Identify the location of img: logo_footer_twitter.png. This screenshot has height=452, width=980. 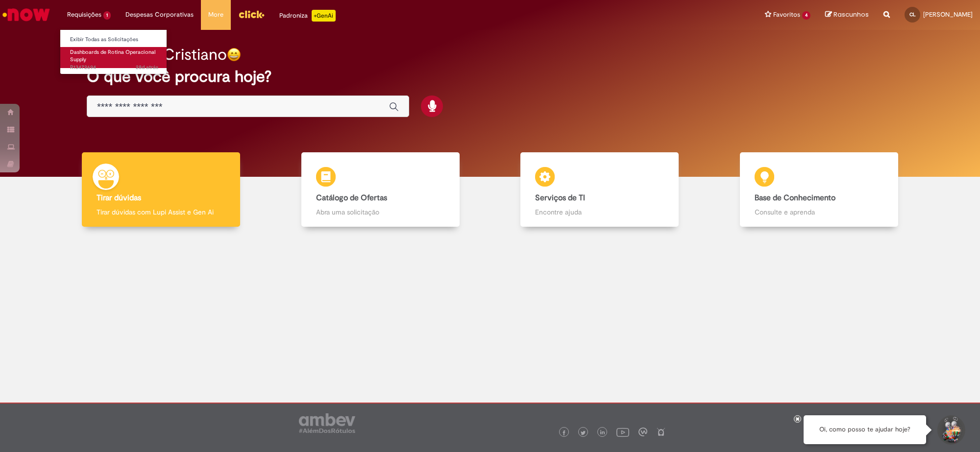
(583, 433).